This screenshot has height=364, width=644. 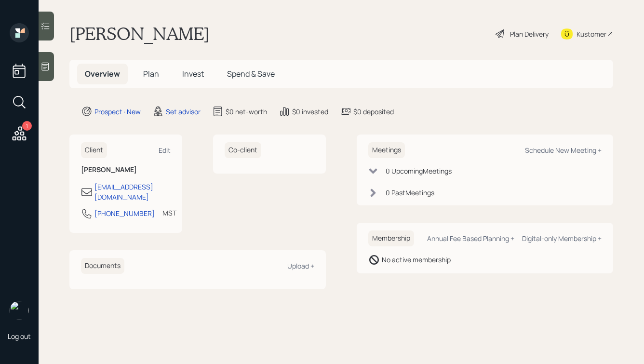 What do you see at coordinates (169, 212) in the screenshot?
I see `div: MST` at bounding box center [169, 212].